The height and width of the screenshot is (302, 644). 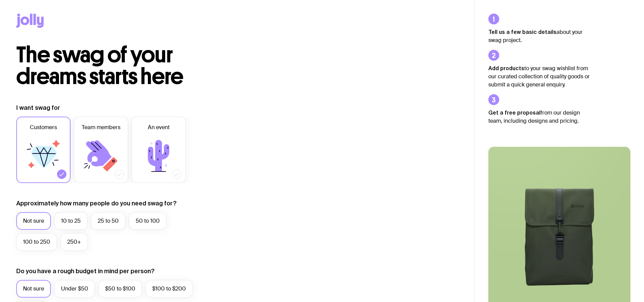 What do you see at coordinates (540, 117) in the screenshot?
I see `p: from our design team, including designs and pricing.` at bounding box center [540, 117].